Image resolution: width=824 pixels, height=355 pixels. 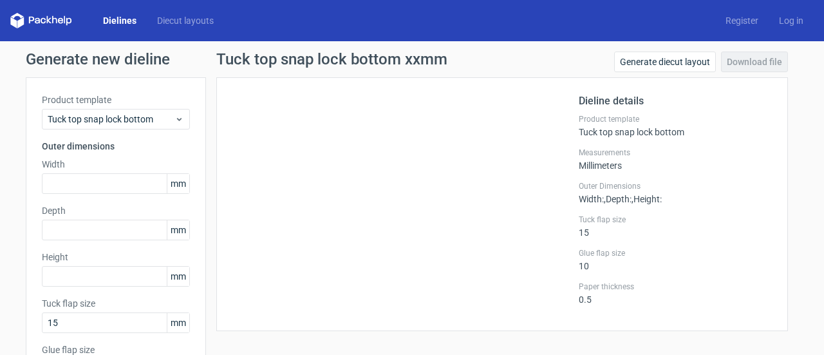 I want to click on div: Tuck top snap lock bottom, so click(x=675, y=126).